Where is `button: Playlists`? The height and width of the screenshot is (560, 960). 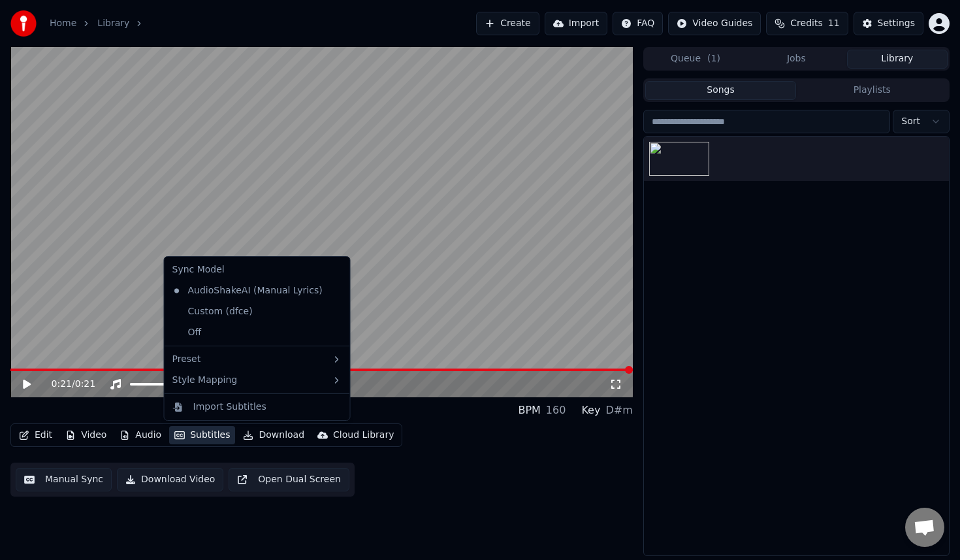 button: Playlists is located at coordinates (872, 91).